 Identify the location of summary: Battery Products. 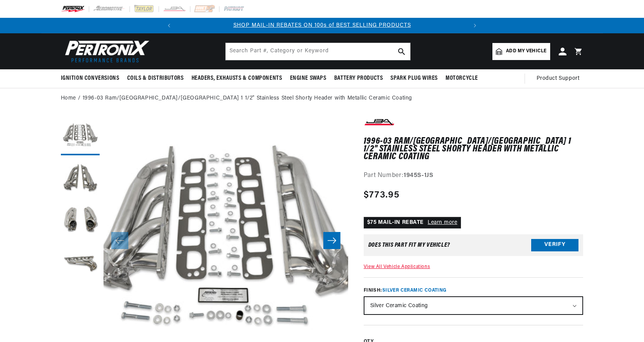
(359, 78).